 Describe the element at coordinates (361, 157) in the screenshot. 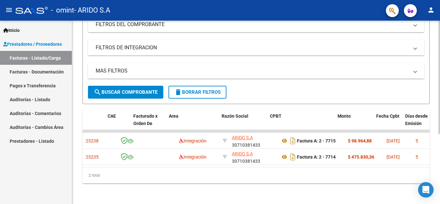

I see `strong: $ 475.830,36` at that location.